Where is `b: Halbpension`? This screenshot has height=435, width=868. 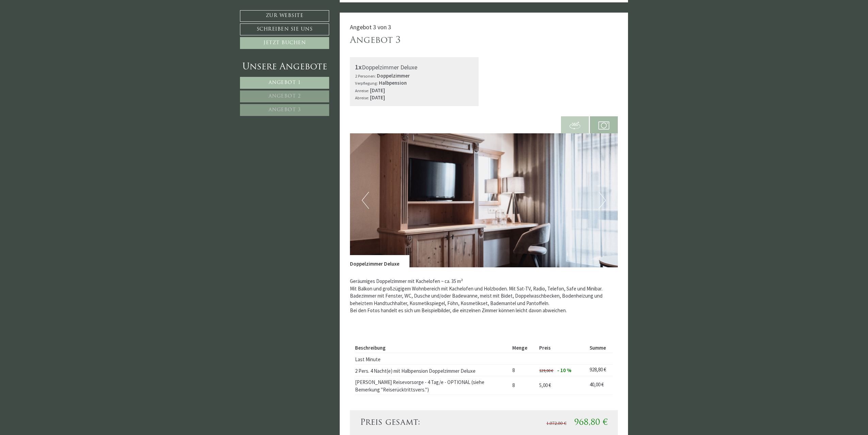 b: Halbpension is located at coordinates (393, 82).